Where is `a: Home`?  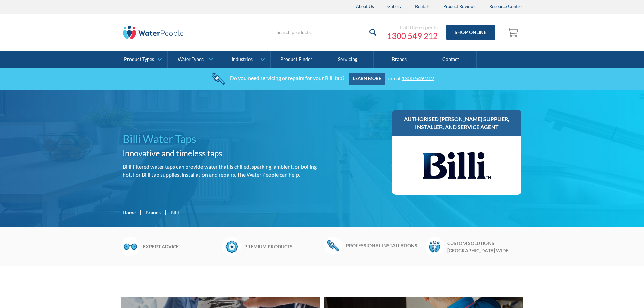
a: Home is located at coordinates (129, 212).